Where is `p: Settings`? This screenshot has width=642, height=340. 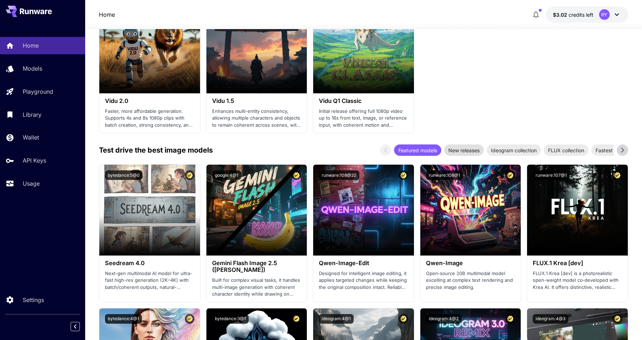
p: Settings is located at coordinates (33, 300).